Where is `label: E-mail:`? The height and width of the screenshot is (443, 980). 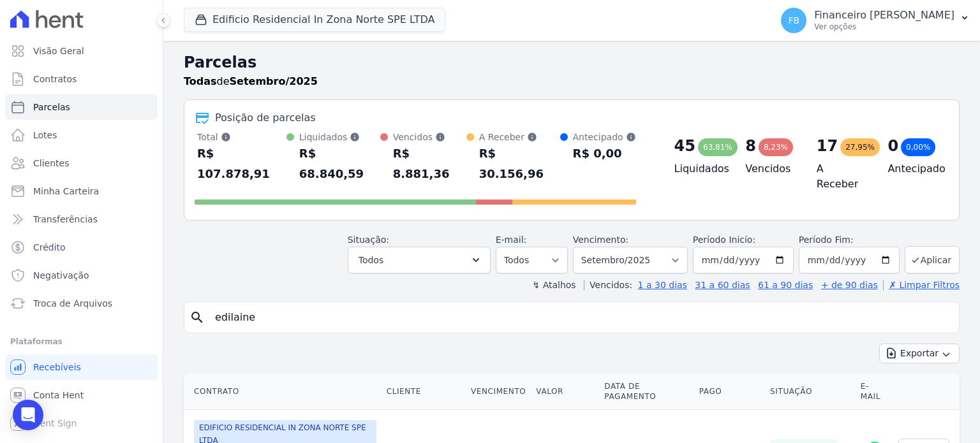
label: E-mail: is located at coordinates (511, 240).